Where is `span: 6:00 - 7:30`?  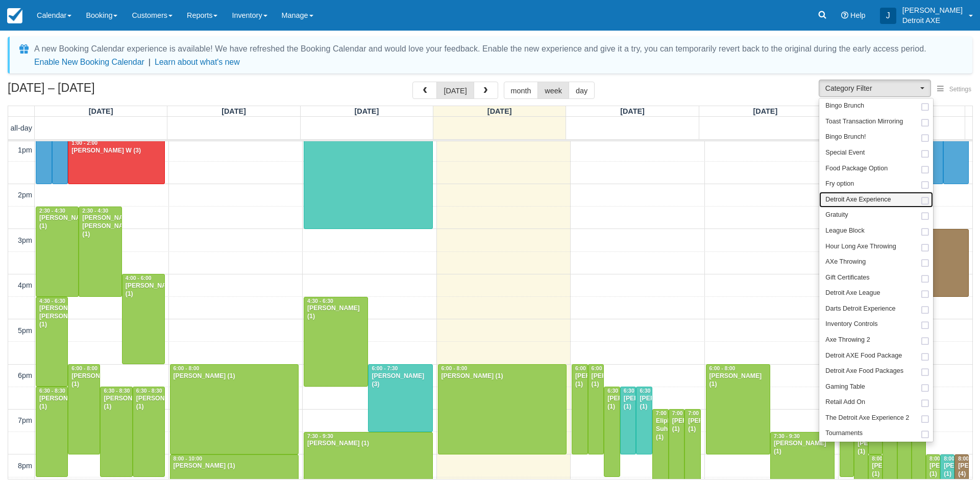
span: 6:00 - 7:30 is located at coordinates (384, 368).